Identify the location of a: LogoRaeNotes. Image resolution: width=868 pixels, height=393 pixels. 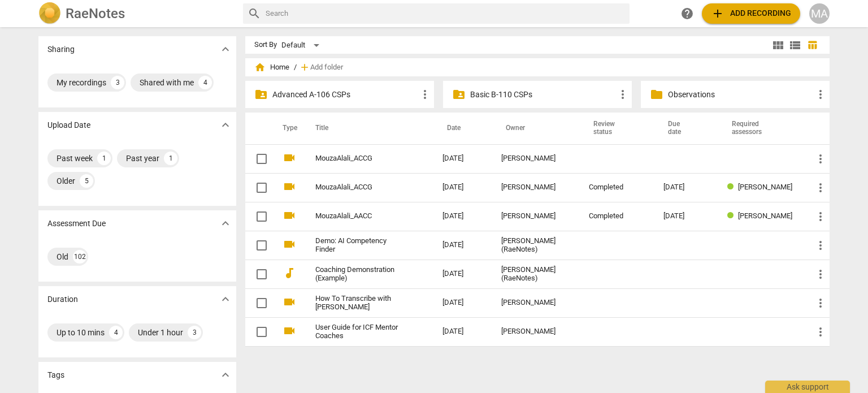
(137, 14).